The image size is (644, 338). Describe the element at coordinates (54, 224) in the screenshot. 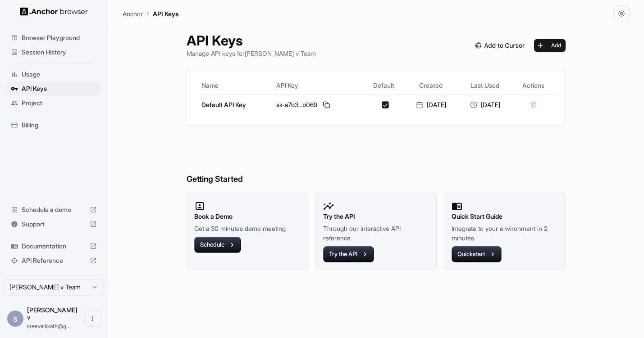

I see `span: Support` at that location.